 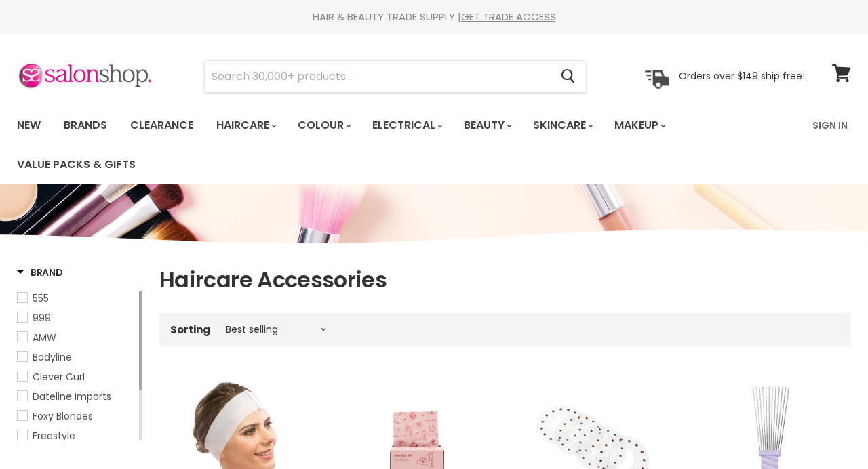 I want to click on a: Skincare, so click(x=562, y=125).